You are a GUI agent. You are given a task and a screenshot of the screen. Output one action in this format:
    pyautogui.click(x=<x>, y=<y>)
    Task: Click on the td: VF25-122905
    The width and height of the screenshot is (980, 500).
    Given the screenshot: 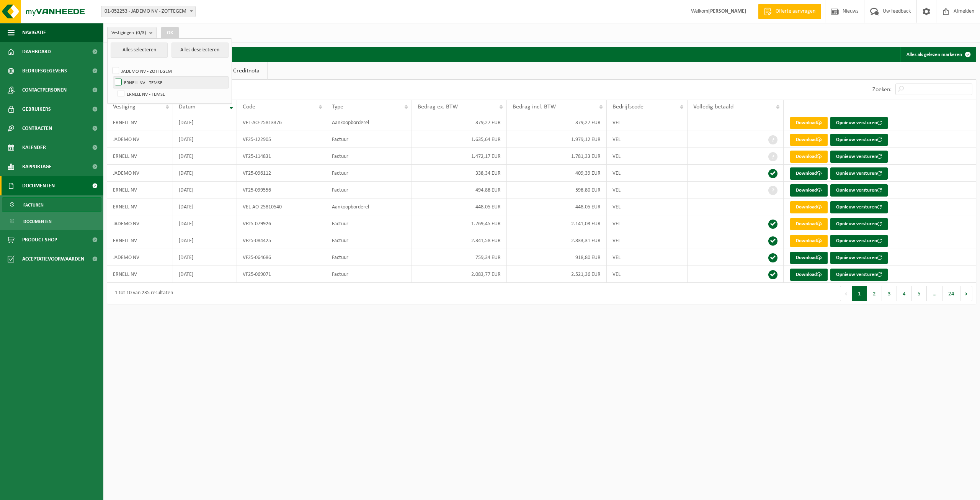 What is the action you would take?
    pyautogui.click(x=281, y=139)
    